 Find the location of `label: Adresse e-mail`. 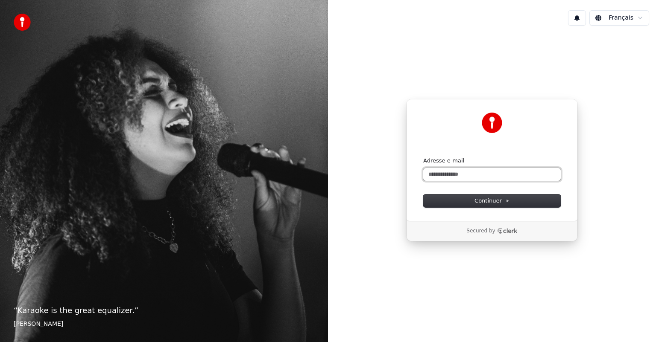

label: Adresse e-mail is located at coordinates (444, 161).